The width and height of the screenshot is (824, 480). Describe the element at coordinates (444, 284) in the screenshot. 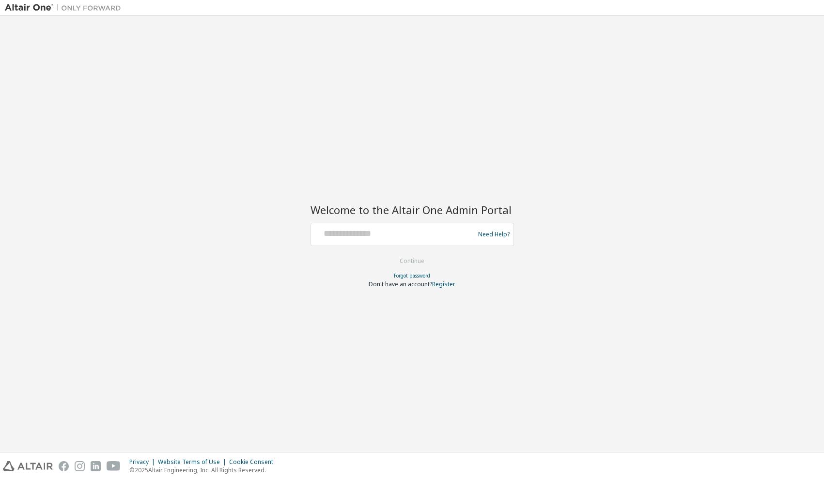

I see `a: Register` at that location.